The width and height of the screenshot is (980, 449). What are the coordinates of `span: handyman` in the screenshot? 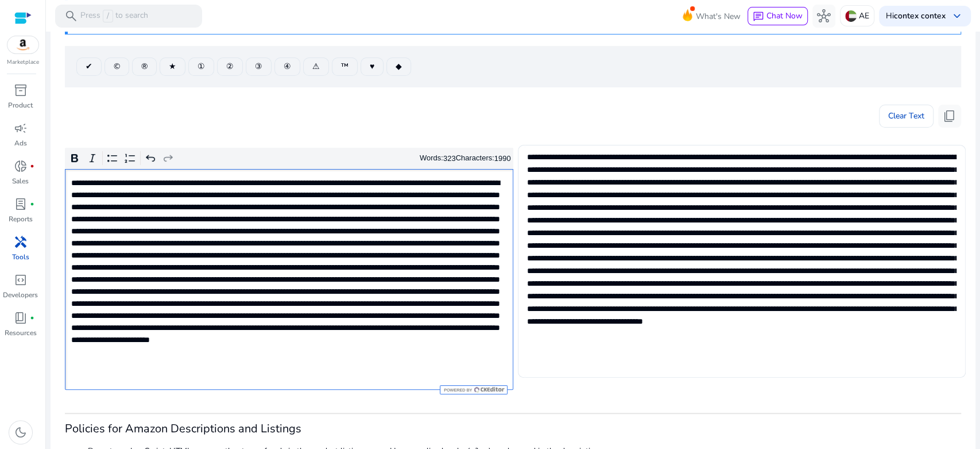 It's located at (21, 242).